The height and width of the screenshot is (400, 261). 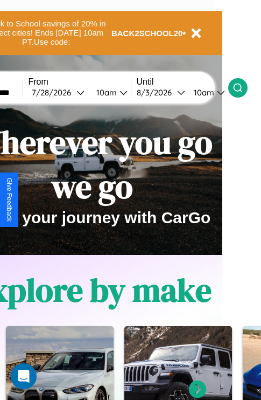 What do you see at coordinates (147, 33) in the screenshot?
I see `b: BACK2SCHOOL20` at bounding box center [147, 33].